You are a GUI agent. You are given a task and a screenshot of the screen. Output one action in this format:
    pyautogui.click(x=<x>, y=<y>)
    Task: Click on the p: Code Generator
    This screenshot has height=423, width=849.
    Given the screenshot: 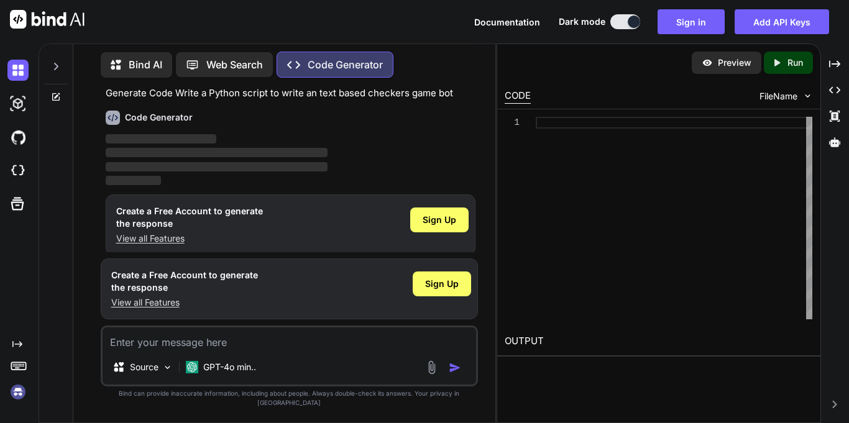 What is the action you would take?
    pyautogui.click(x=345, y=65)
    